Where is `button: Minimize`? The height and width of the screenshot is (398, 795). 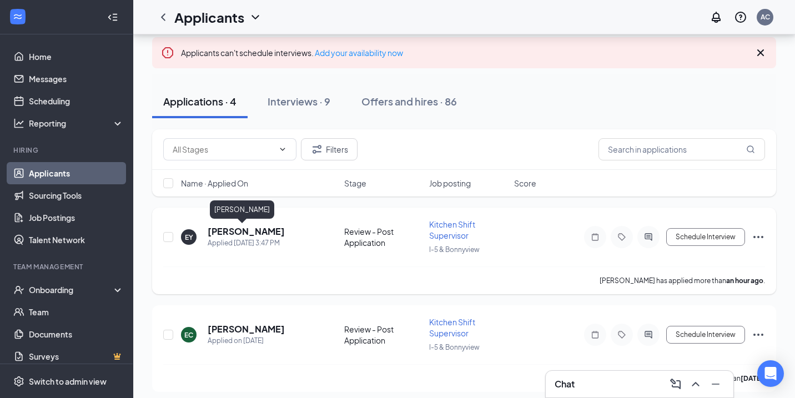 button: Minimize is located at coordinates (716, 384).